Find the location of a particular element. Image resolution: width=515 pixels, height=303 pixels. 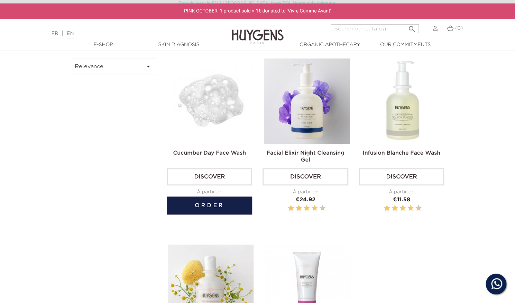

img: Facial Elixir Night... is located at coordinates (306, 101).